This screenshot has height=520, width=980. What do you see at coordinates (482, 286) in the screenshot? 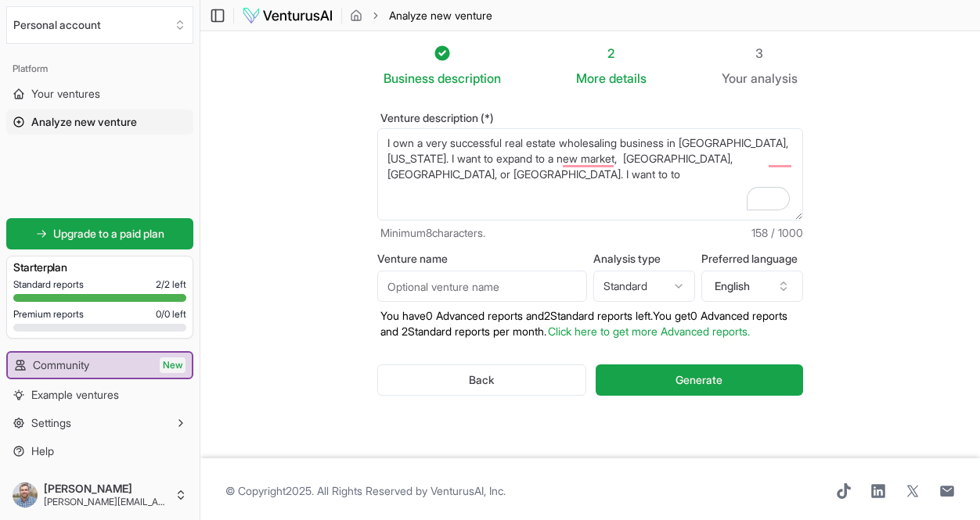
I see `input: Optional venture name` at bounding box center [482, 286].